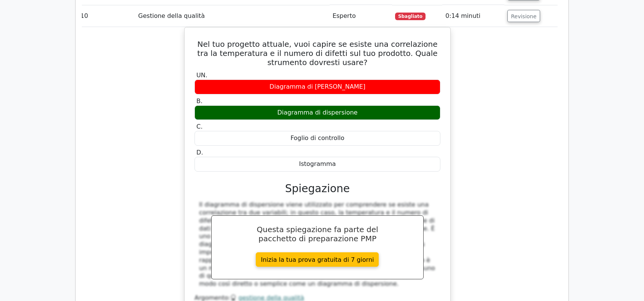 This screenshot has height=301, width=644. Describe the element at coordinates (523, 16) in the screenshot. I see `button: Revisione` at that location.